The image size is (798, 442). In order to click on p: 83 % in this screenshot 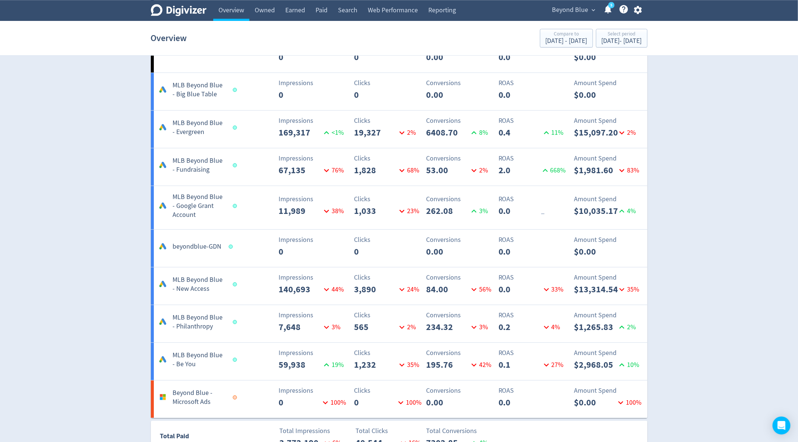, I will do `click(628, 170)`.